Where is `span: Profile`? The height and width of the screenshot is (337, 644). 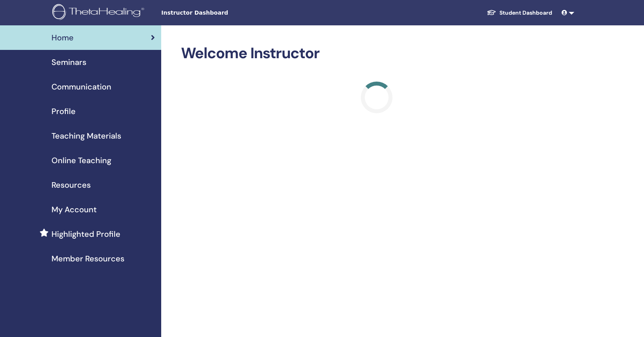 span: Profile is located at coordinates (64, 111).